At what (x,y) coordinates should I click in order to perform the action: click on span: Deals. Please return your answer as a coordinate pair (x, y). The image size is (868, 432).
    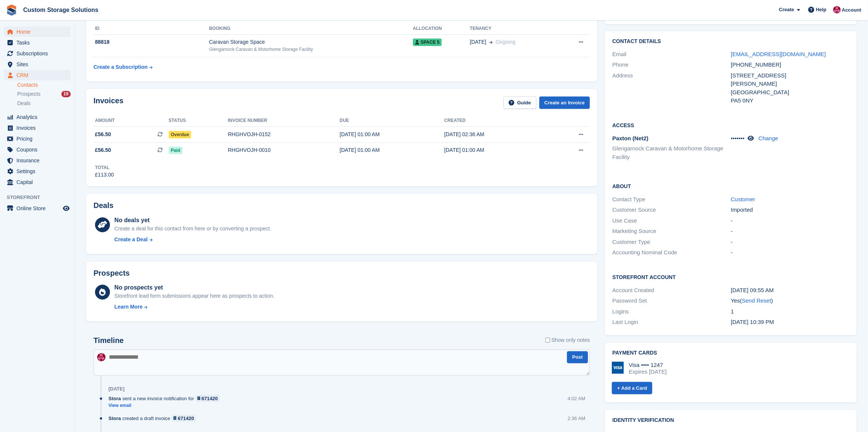
    Looking at the image, I should click on (24, 103).